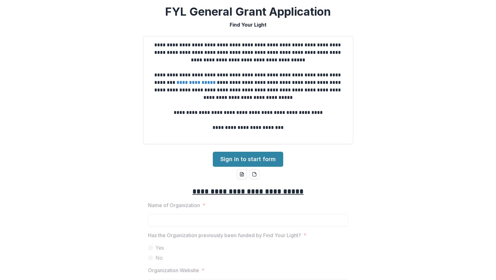 This screenshot has height=280, width=496. What do you see at coordinates (248, 25) in the screenshot?
I see `p: Find Your Light` at bounding box center [248, 25].